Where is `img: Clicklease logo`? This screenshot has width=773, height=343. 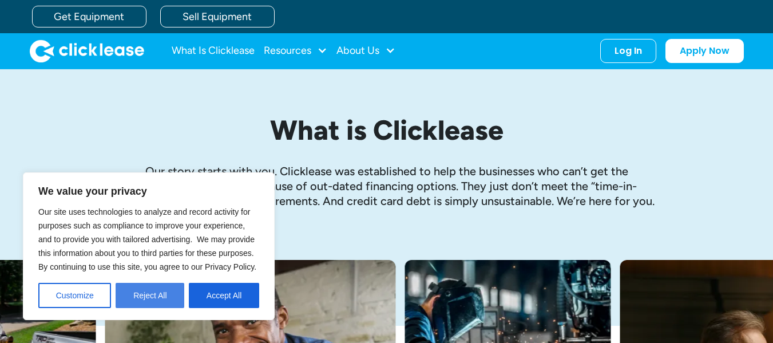 img: Clicklease logo is located at coordinates (87, 51).